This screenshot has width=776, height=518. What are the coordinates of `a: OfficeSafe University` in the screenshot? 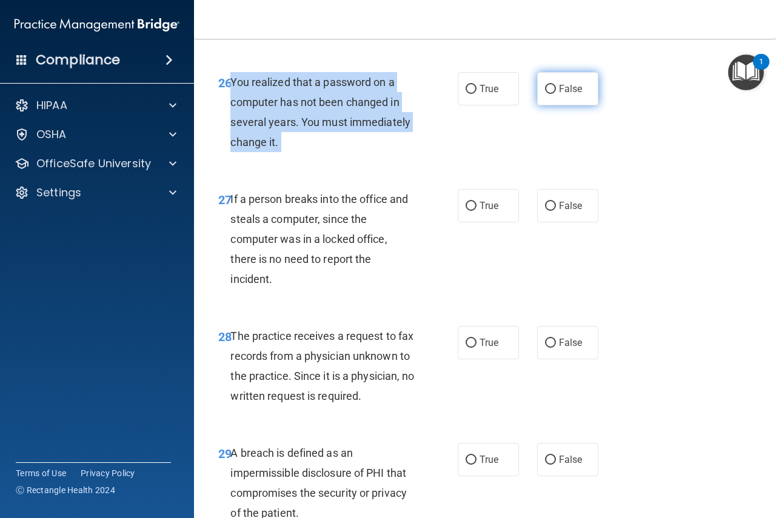 It's located at (95, 164).